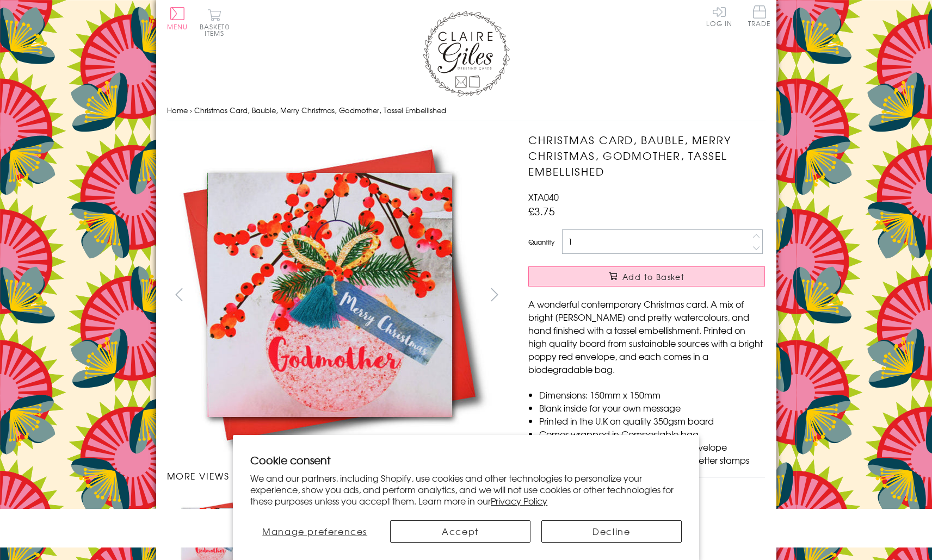 Image resolution: width=932 pixels, height=560 pixels. What do you see at coordinates (178, 27) in the screenshot?
I see `span: Menu` at bounding box center [178, 27].